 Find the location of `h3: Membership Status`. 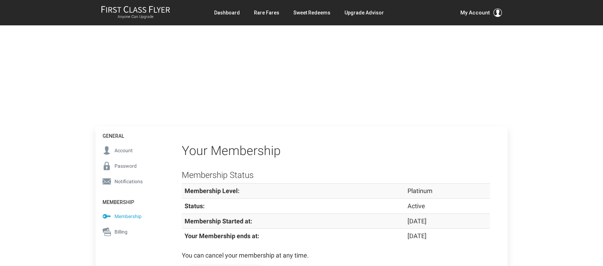

h3: Membership Status is located at coordinates (335, 175).